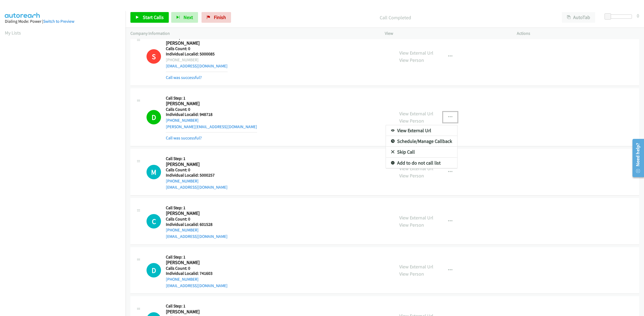  Describe the element at coordinates (63, 21) in the screenshot. I see `div: Dialing Mode: Power |` at that location.